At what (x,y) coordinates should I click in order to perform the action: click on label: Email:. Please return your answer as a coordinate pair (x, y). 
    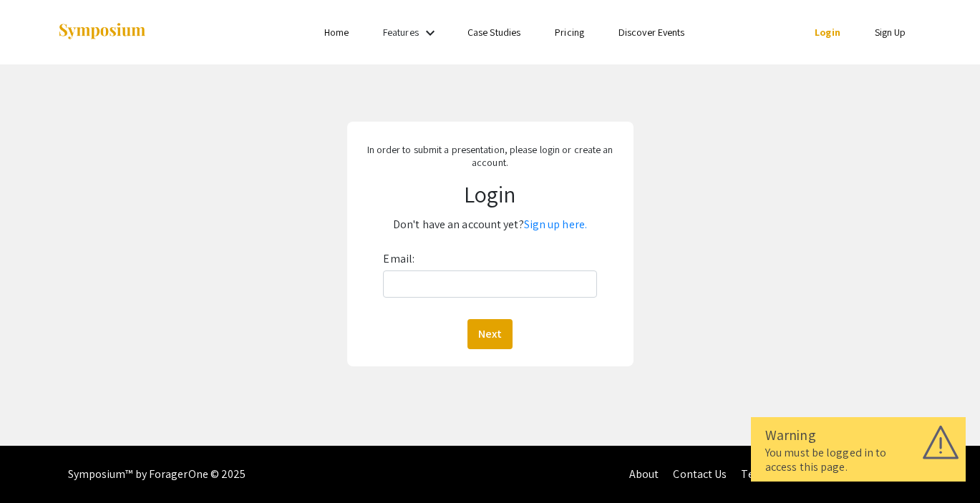
    Looking at the image, I should click on (399, 259).